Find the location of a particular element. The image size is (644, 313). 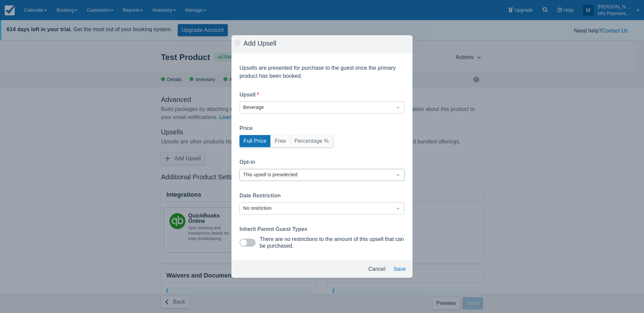

label: Inherit Parent Guest Types is located at coordinates (275, 229).